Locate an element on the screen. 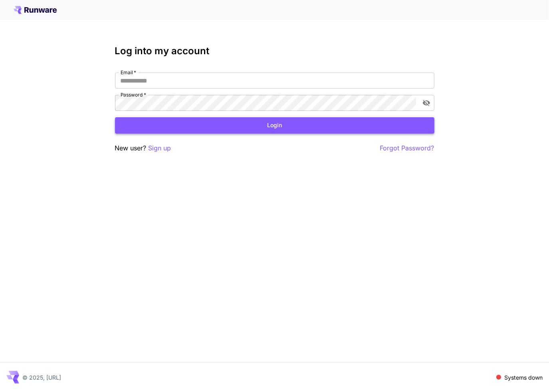  h3: Log into my account is located at coordinates (275, 51).